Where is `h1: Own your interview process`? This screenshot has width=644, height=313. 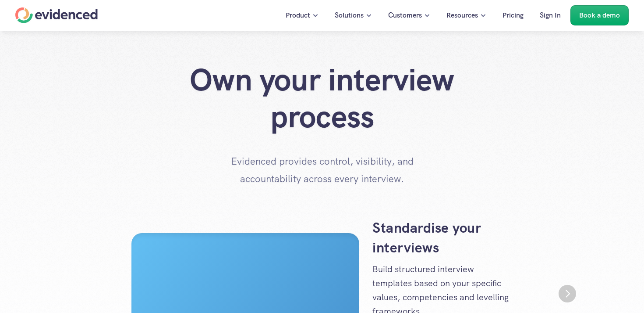 h1: Own your interview process is located at coordinates (322, 99).